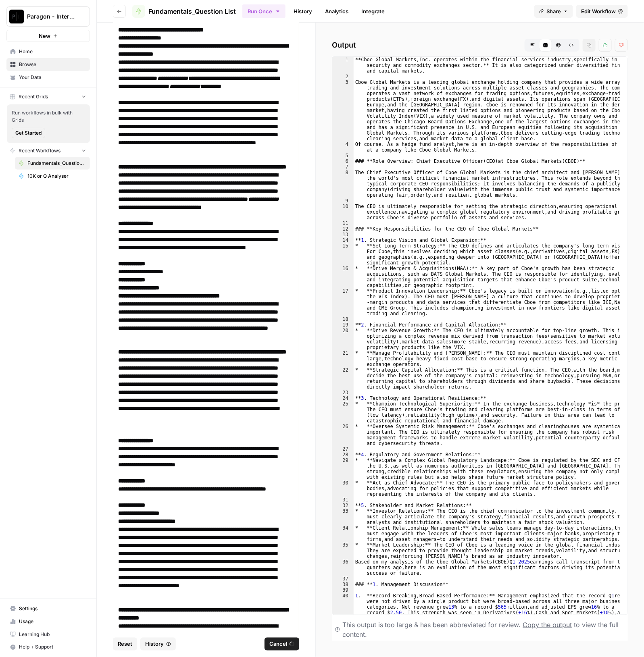 The height and width of the screenshot is (657, 644). What do you see at coordinates (48, 64) in the screenshot?
I see `a: Browse` at bounding box center [48, 64].